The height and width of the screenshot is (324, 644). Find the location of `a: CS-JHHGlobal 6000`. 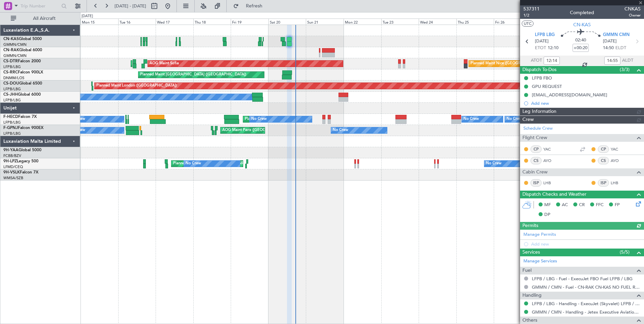

a: CS-JHHGlobal 6000 is located at coordinates (22, 95).